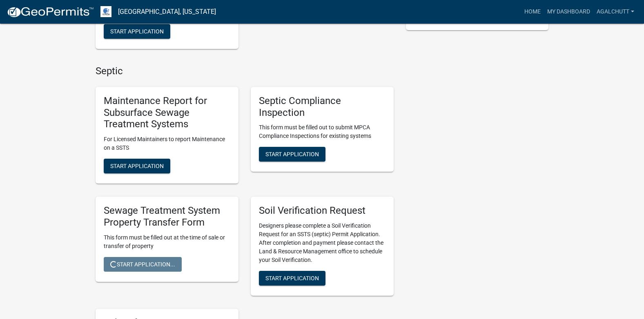  I want to click on button: Start Application..., so click(142, 265).